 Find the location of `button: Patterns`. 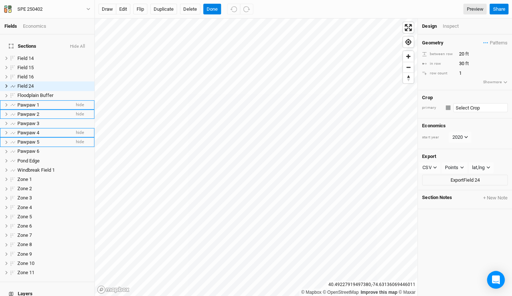

button: Patterns is located at coordinates (495, 43).